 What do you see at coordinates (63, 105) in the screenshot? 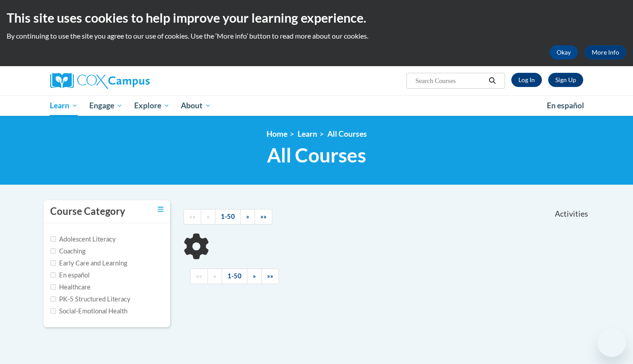
I see `span: Learn` at bounding box center [63, 105].